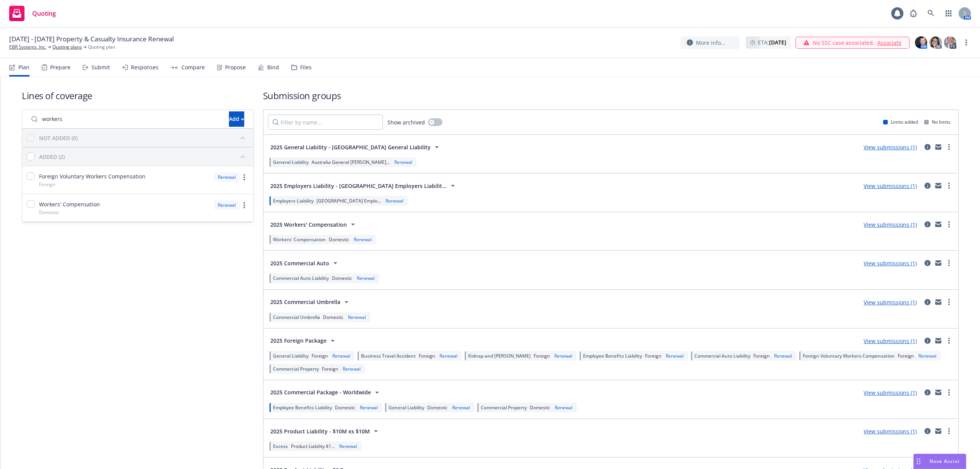  What do you see at coordinates (58, 138) in the screenshot?
I see `div: NOT ADDED (0)` at bounding box center [58, 138].